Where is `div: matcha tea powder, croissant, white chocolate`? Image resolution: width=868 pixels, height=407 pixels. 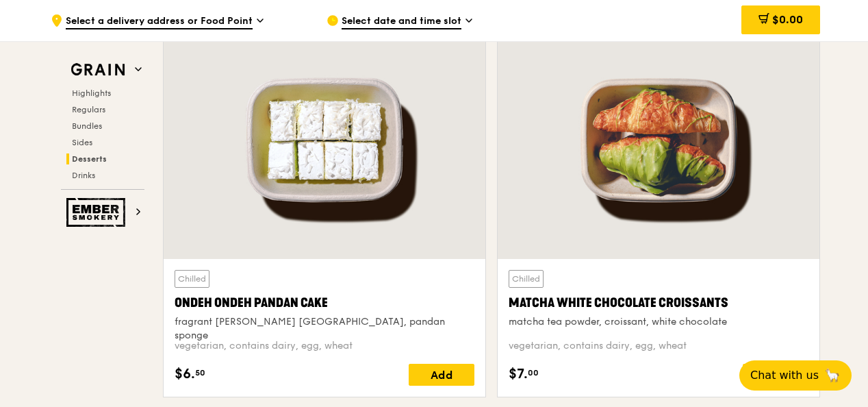 div: matcha tea powder, croissant, white chocolate is located at coordinates (658, 322).